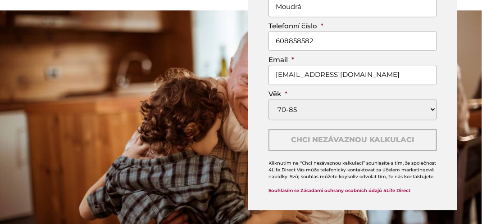 The height and width of the screenshot is (224, 482). What do you see at coordinates (353, 140) in the screenshot?
I see `input: Chci nezávaznou kalkulaci` at bounding box center [353, 140].